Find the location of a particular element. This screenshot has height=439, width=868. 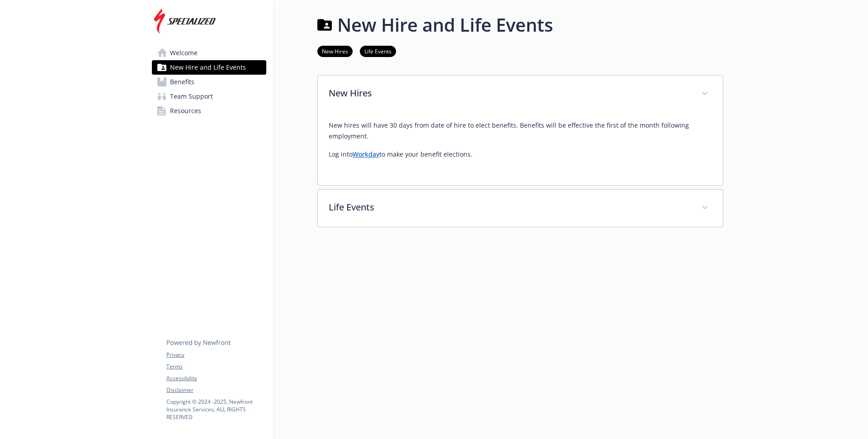

a: Life Events is located at coordinates (378, 51).